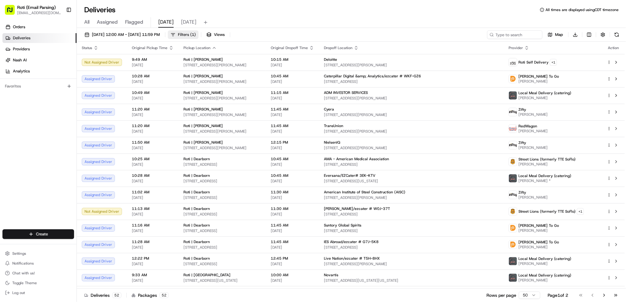  What do you see at coordinates (23, 264) in the screenshot?
I see `span: Notifications` at bounding box center [23, 264].